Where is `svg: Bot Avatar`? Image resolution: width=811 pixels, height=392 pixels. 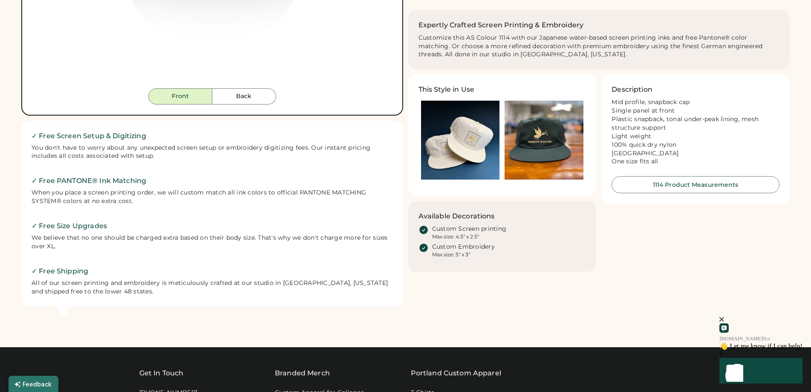
svg: Bot Avatar is located at coordinates (56, 42).